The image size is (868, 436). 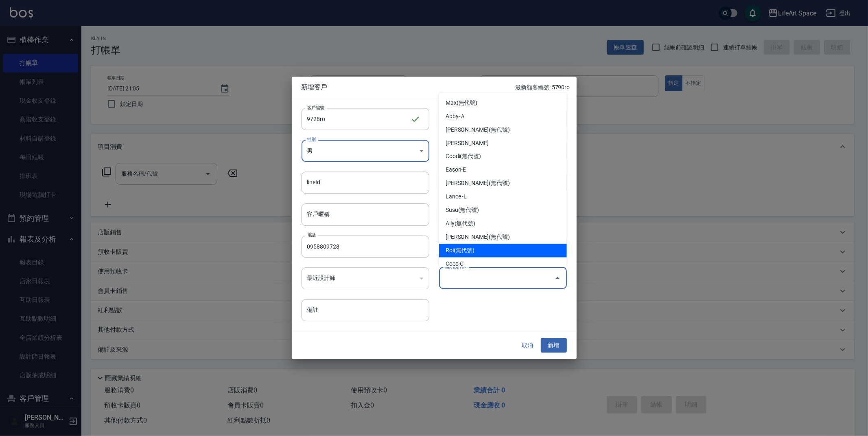 I want to click on button: 取消, so click(x=528, y=345).